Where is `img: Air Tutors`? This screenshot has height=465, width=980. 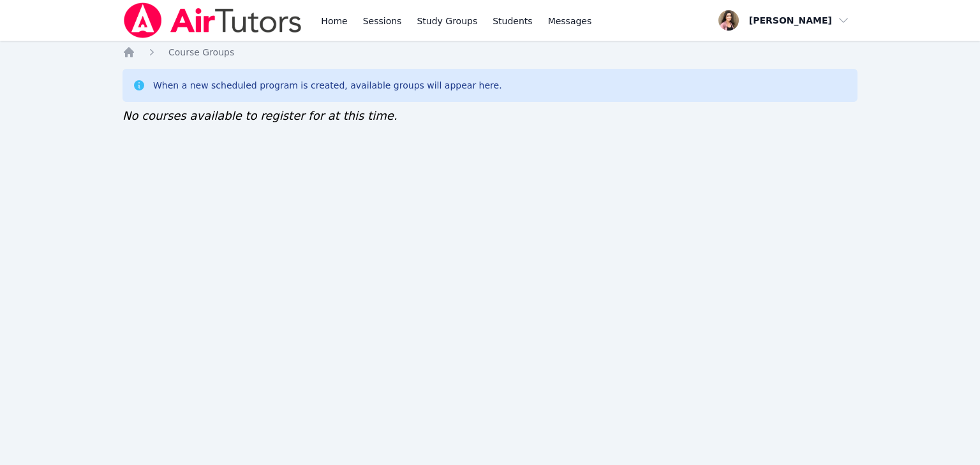
img: Air Tutors is located at coordinates (213, 20).